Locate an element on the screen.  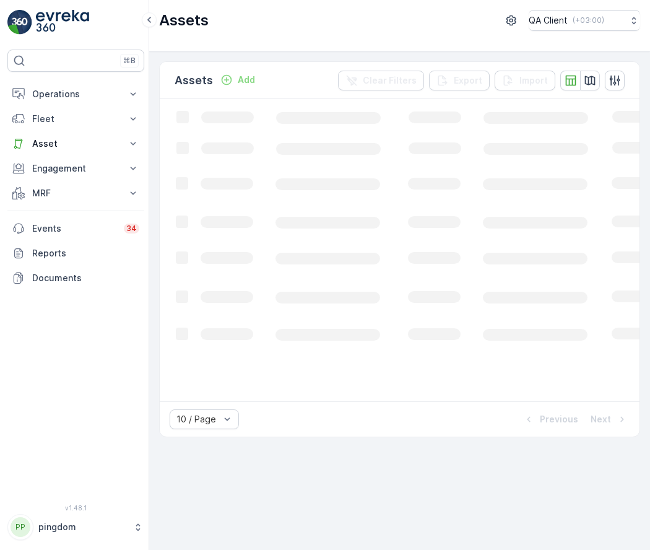
p: Previous is located at coordinates (559, 419).